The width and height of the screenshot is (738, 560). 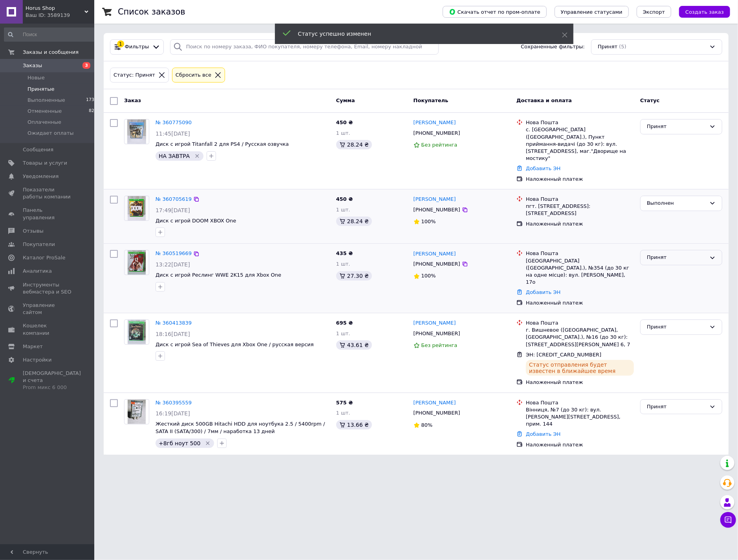 What do you see at coordinates (152, 12) in the screenshot?
I see `h1: Список заказов` at bounding box center [152, 12].